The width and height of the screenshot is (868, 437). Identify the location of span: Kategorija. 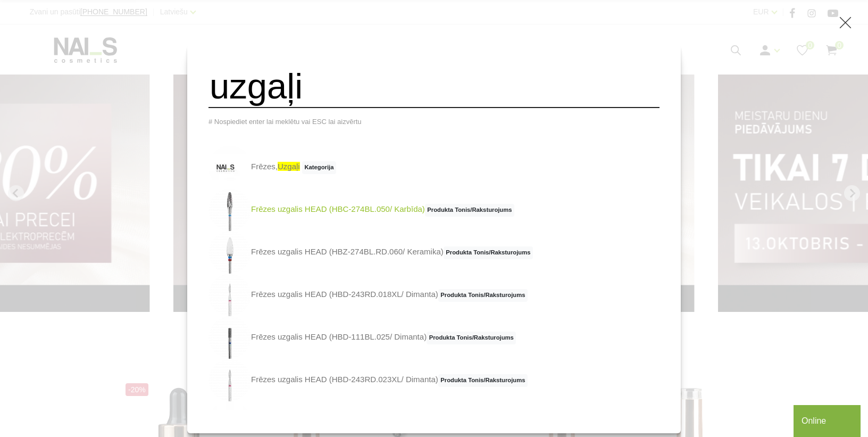
(319, 168).